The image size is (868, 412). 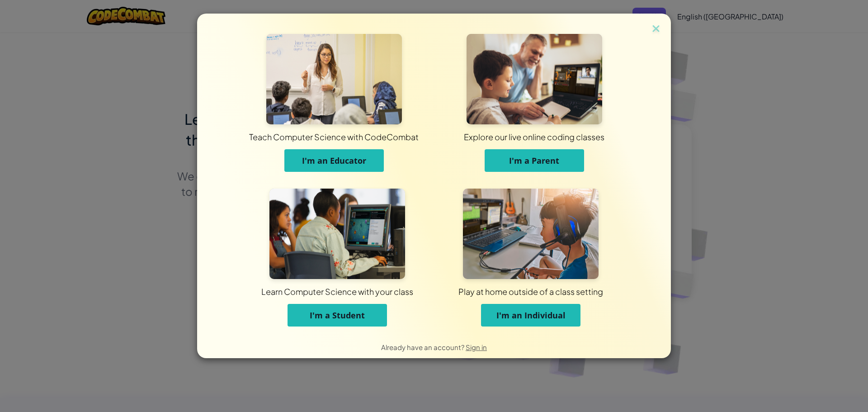 I want to click on span: I'm a Parent, so click(x=534, y=161).